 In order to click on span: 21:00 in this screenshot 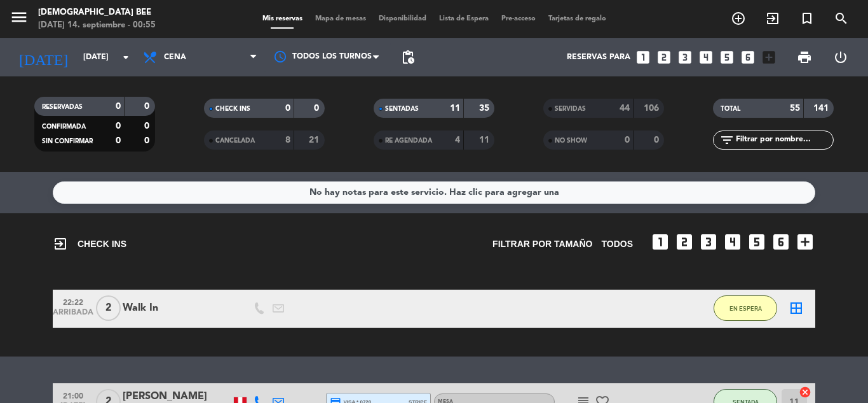, I will do `click(73, 394)`.